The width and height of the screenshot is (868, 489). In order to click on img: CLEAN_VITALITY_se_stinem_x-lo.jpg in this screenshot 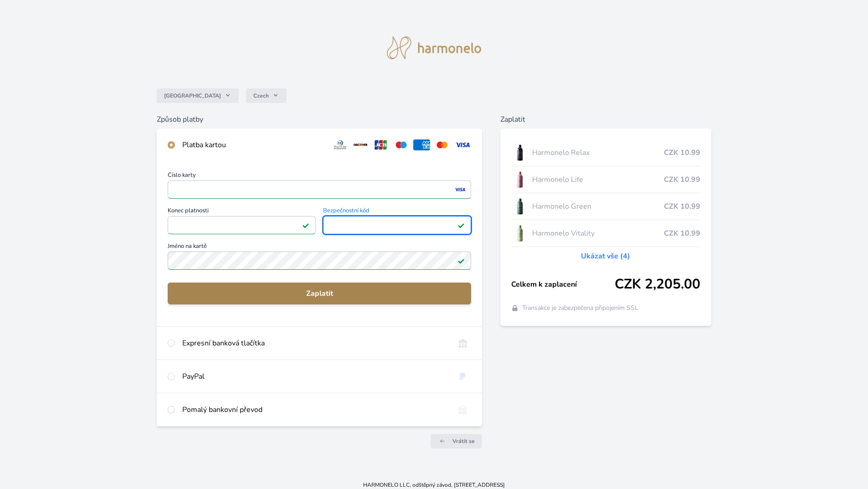, I will do `click(520, 234)`.